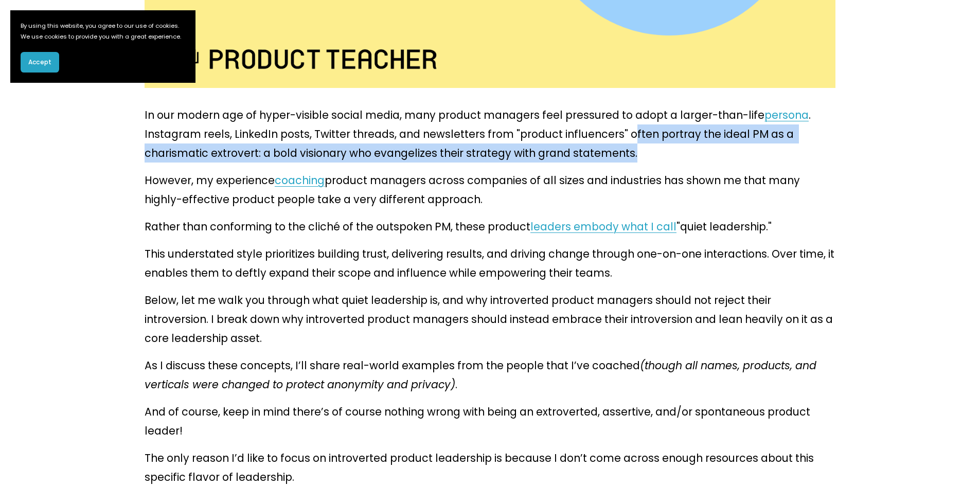  What do you see at coordinates (490, 374) in the screenshot?
I see `p: As I discuss these concepts, I’ll share real-world examples from the people that I’ve coached .` at bounding box center [490, 374].